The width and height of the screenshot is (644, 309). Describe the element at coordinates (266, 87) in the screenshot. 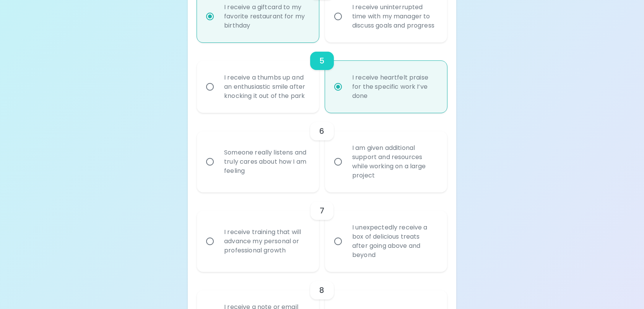

I see `div: I receive a thumbs up and an enthusiastic smile after knocking it out of the park` at that location.